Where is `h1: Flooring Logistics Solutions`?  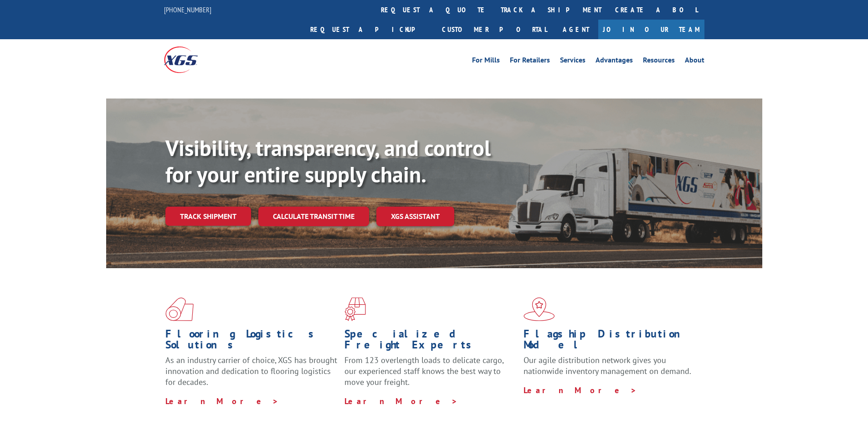
h1: Flooring Logistics Solutions is located at coordinates (251, 341).